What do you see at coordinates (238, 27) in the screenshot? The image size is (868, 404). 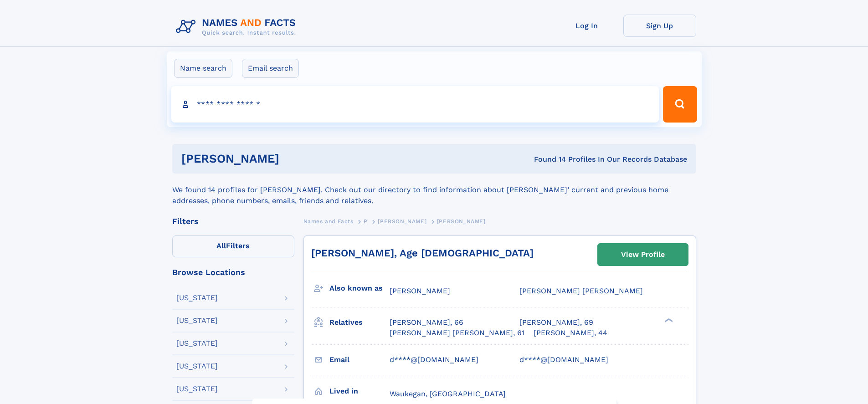 I see `img: Logo Names and Facts` at bounding box center [238, 27].